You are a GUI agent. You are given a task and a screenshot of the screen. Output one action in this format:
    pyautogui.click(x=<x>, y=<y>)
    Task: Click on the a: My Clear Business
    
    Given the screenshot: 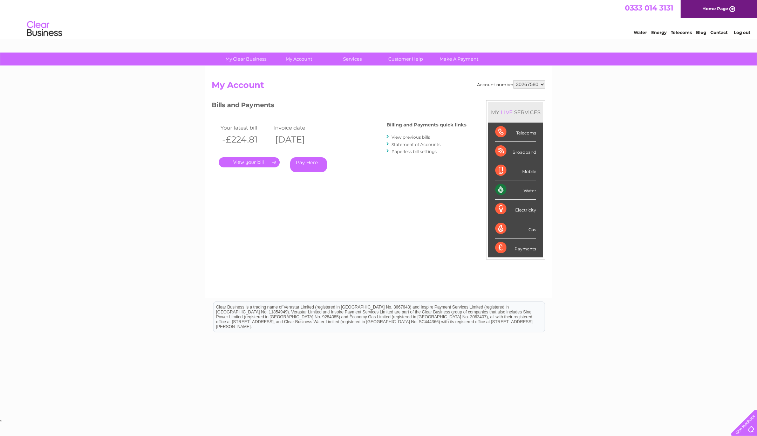 What is the action you would take?
    pyautogui.click(x=246, y=59)
    